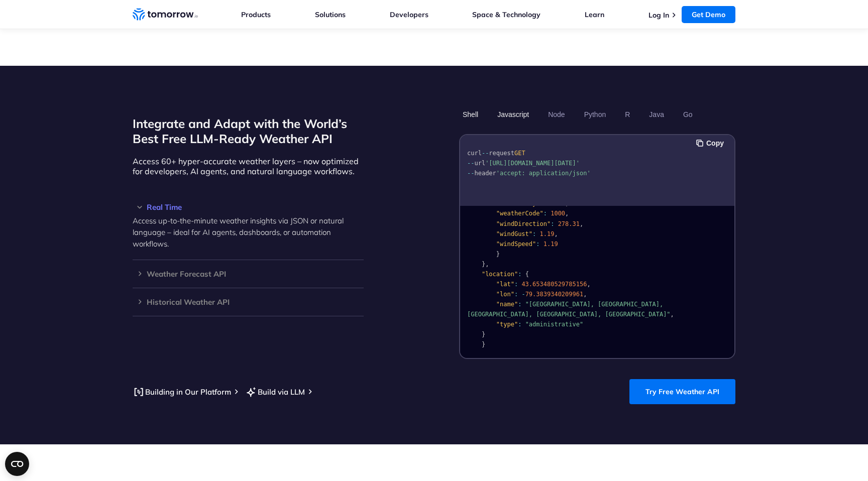  Describe the element at coordinates (165, 15) in the screenshot. I see `a: Home link` at that location.